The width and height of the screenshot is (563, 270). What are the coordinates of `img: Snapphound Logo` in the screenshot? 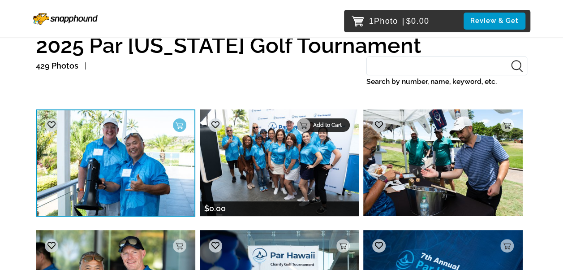 It's located at (65, 19).